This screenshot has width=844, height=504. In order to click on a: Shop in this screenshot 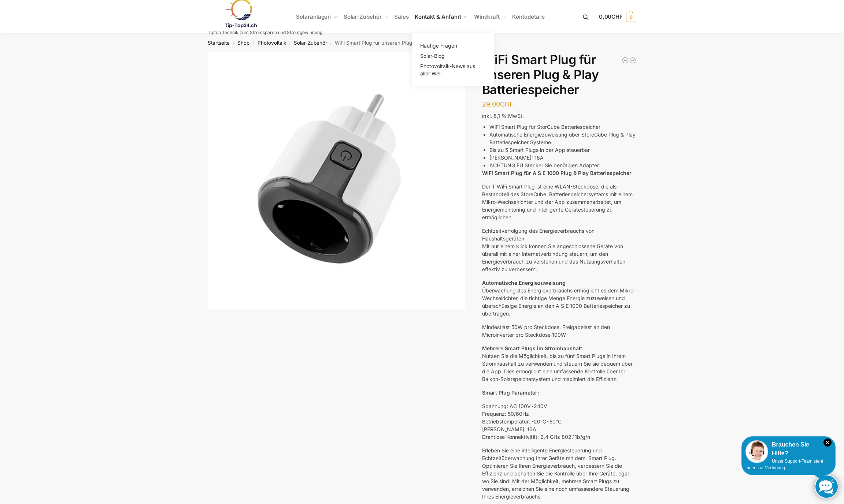, I will do `click(243, 43)`.